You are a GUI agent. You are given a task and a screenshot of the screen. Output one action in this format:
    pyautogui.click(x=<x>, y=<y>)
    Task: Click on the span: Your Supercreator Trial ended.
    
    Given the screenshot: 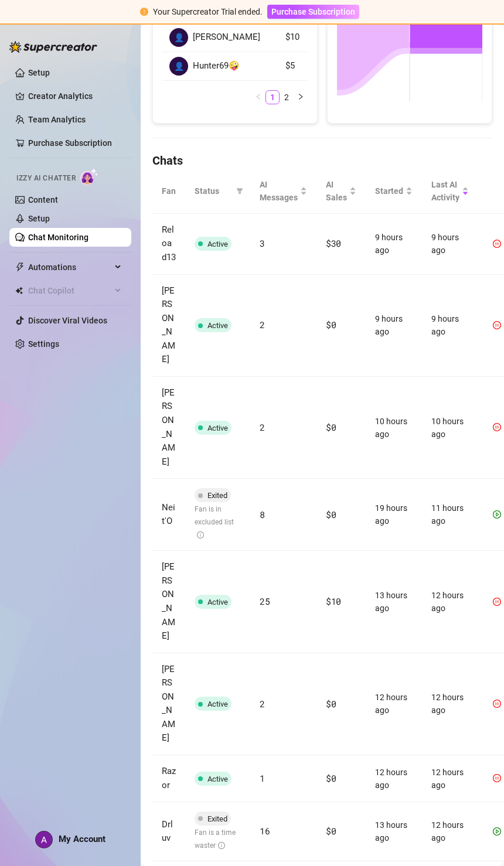 What is the action you would take?
    pyautogui.click(x=208, y=12)
    